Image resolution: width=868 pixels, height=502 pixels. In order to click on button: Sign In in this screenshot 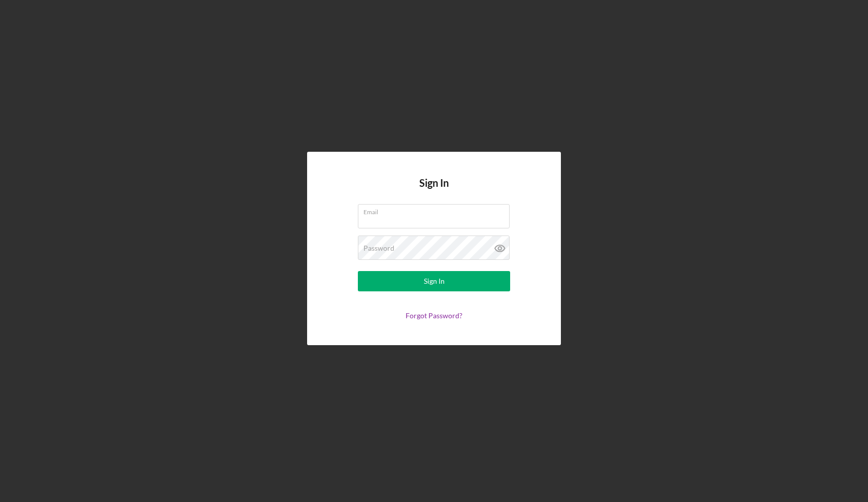, I will do `click(434, 281)`.